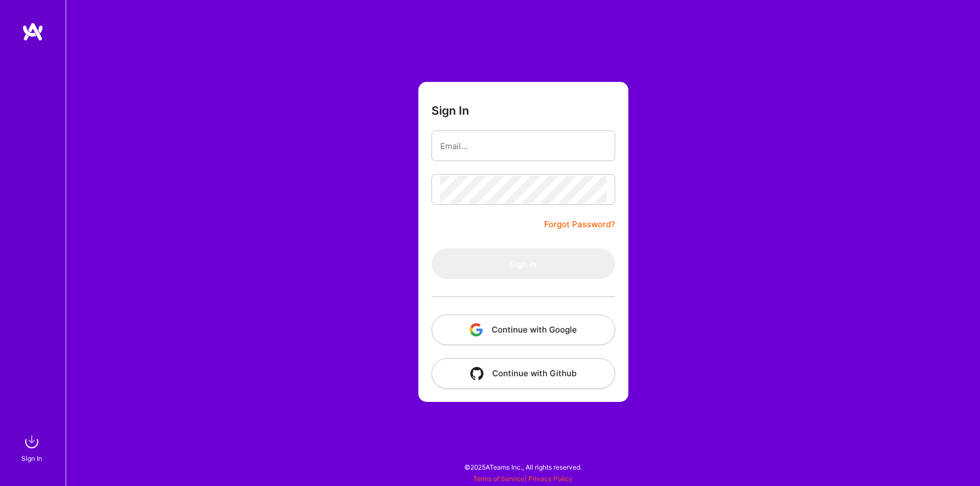 This screenshot has height=486, width=980. What do you see at coordinates (580, 224) in the screenshot?
I see `a: Forgot Password?` at bounding box center [580, 224].